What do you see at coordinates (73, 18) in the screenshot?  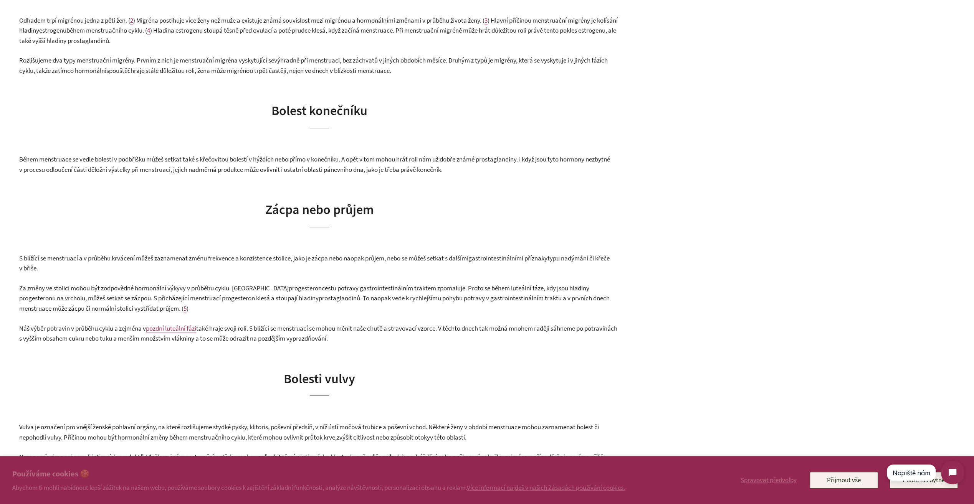 I see `button: Open chat widget` at bounding box center [73, 18].